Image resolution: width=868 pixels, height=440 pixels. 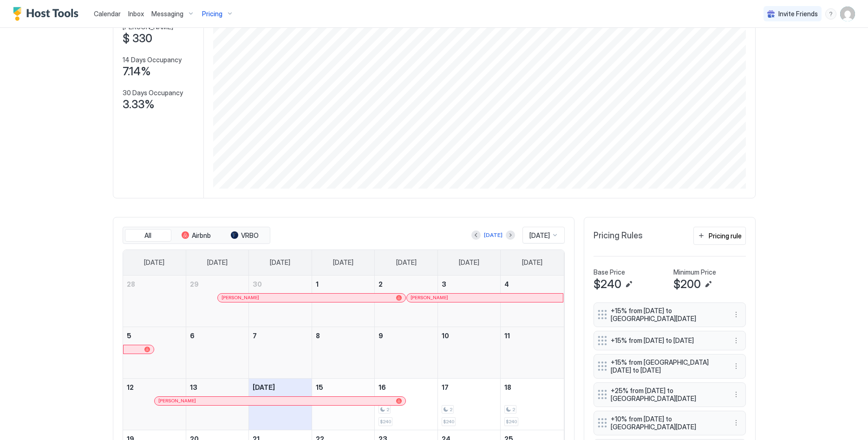 I want to click on span: $ 330, so click(x=138, y=39).